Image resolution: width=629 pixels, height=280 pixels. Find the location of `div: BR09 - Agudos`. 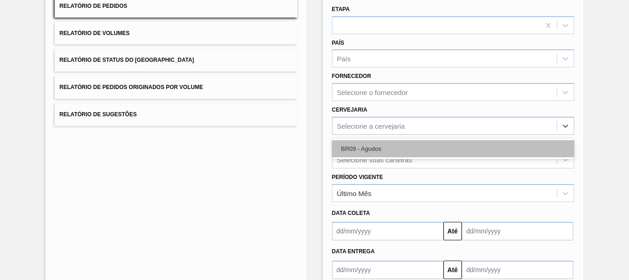

div: BR09 - Agudos is located at coordinates (453, 148).